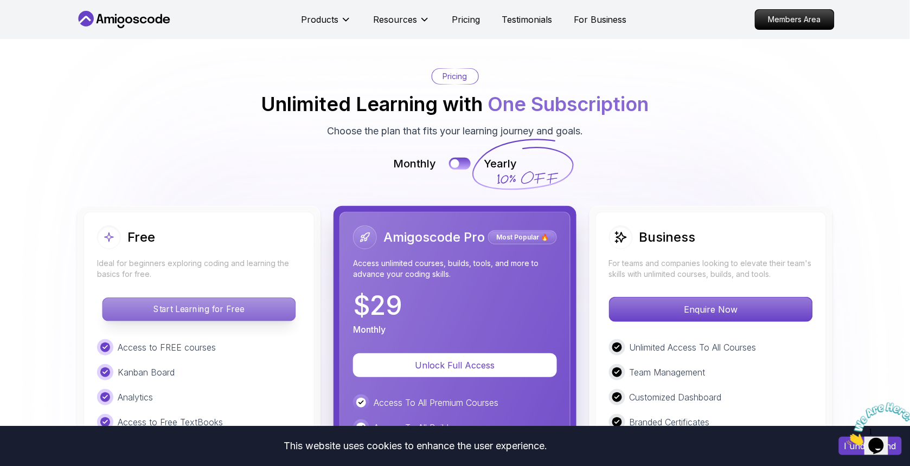  What do you see at coordinates (395, 20) in the screenshot?
I see `p: Resources` at bounding box center [395, 20].